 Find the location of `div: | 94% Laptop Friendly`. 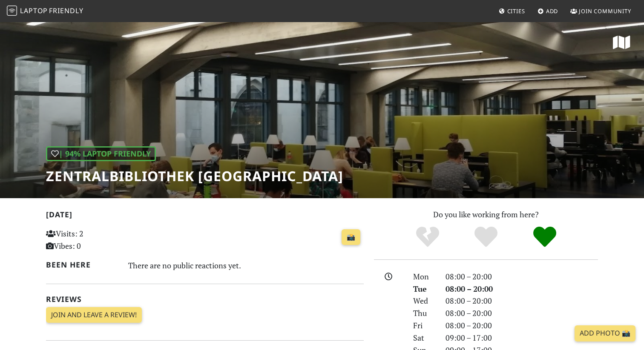

div: | 94% Laptop Friendly is located at coordinates (101, 154).